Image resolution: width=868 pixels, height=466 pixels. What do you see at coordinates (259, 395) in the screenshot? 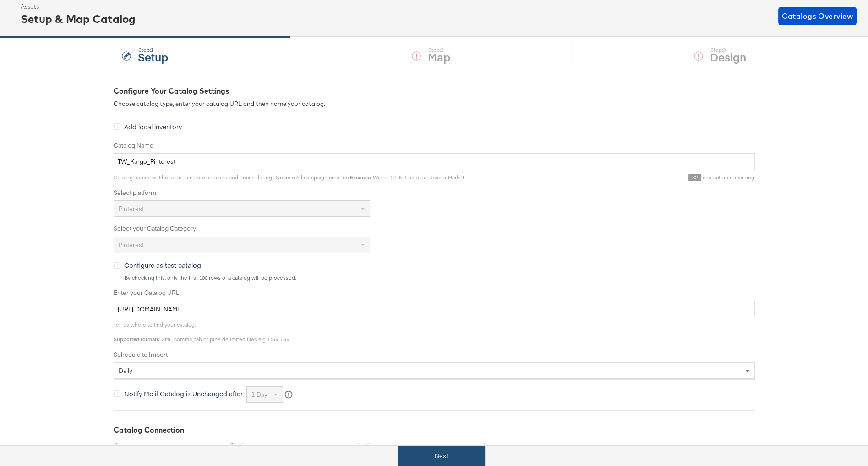
I see `span: 1 day` at bounding box center [259, 395].